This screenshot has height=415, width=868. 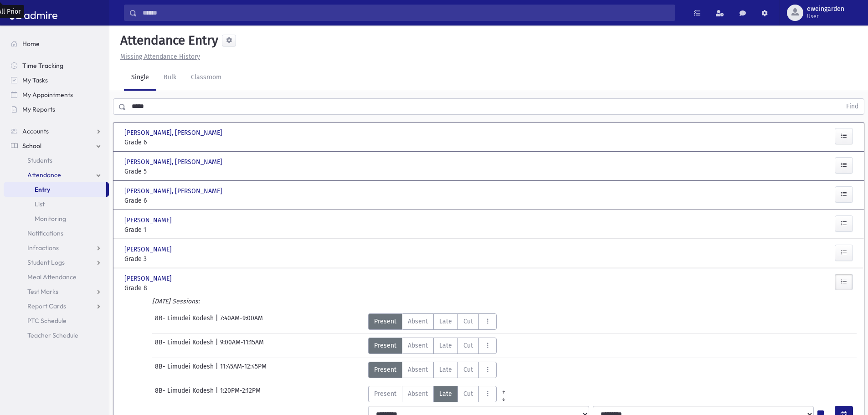 What do you see at coordinates (170, 78) in the screenshot?
I see `a: Bulk` at bounding box center [170, 78].